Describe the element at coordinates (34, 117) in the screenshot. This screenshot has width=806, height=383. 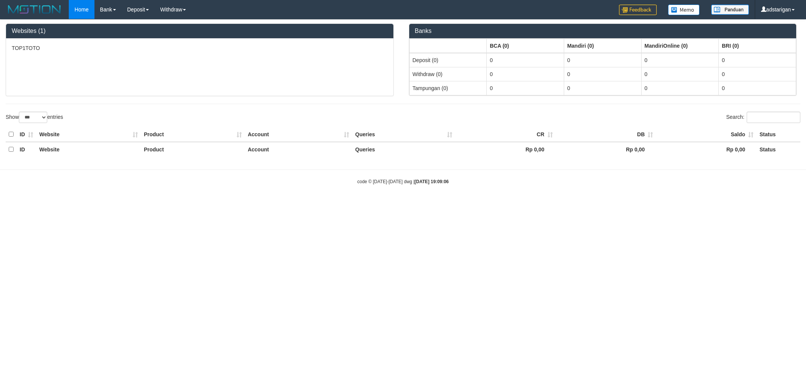
I see `label: Show entries` at that location.